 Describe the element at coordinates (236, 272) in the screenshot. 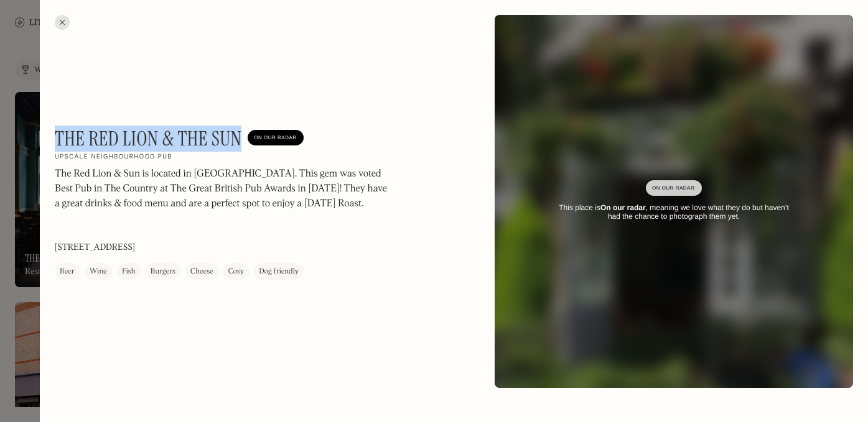

I see `div: Cosy` at that location.